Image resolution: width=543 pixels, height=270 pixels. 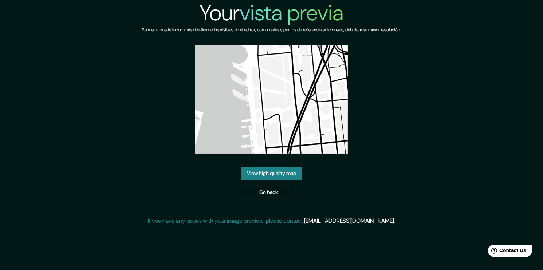 I want to click on a: View high quality map, so click(x=271, y=173).